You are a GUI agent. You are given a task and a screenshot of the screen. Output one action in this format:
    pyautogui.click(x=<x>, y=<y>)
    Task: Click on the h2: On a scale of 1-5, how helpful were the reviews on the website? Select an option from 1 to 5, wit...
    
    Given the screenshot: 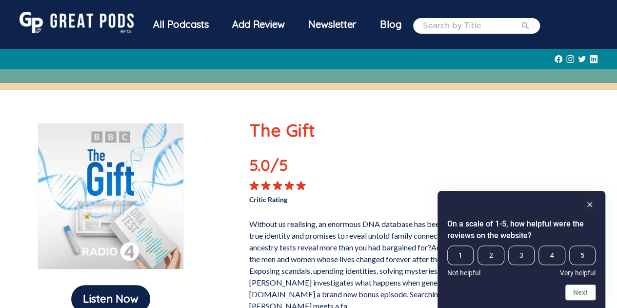 What is the action you would take?
    pyautogui.click(x=522, y=230)
    